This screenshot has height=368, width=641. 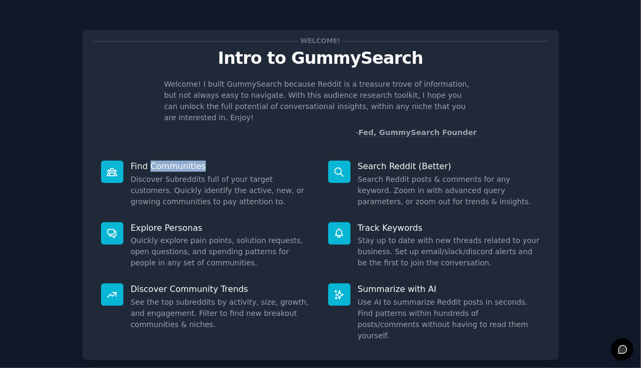 I want to click on span: Welcome!, so click(x=320, y=41).